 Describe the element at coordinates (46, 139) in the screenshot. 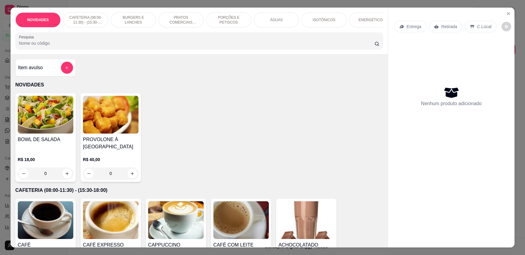

I see `h4: BOWL DE SALADA` at that location.